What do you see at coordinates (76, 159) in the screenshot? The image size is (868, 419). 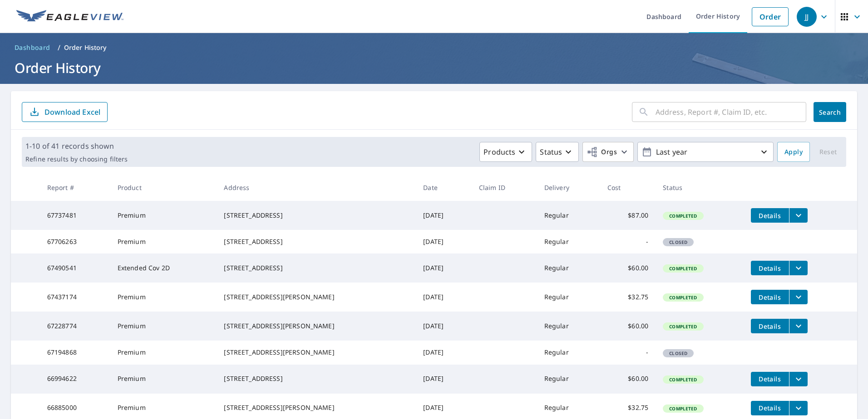 I see `p: Refine results by choosing filters` at bounding box center [76, 159].